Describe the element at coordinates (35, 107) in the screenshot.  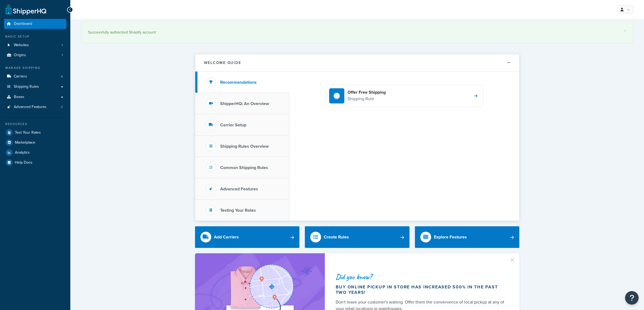
I see `li: Advanced Features` at that location.